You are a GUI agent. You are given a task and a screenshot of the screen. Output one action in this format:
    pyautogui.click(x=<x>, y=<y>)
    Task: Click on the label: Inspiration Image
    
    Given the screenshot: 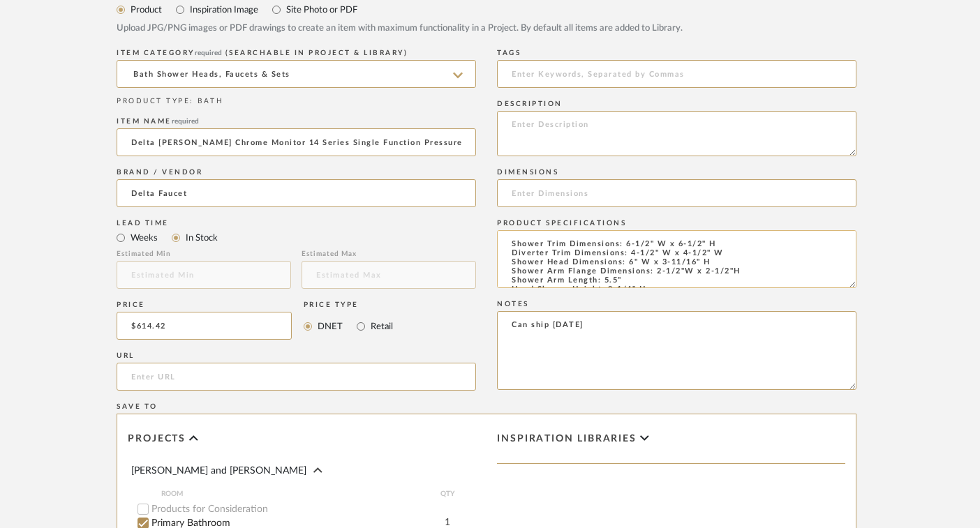 What is the action you would take?
    pyautogui.click(x=223, y=10)
    